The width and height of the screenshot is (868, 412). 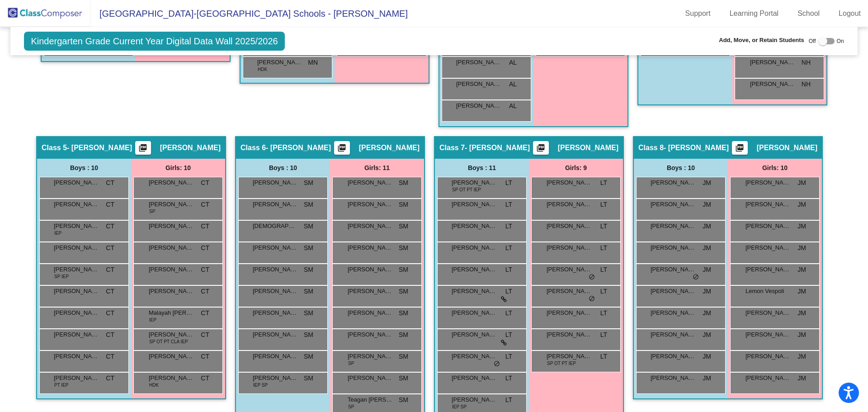 I want to click on span: On, so click(x=840, y=41).